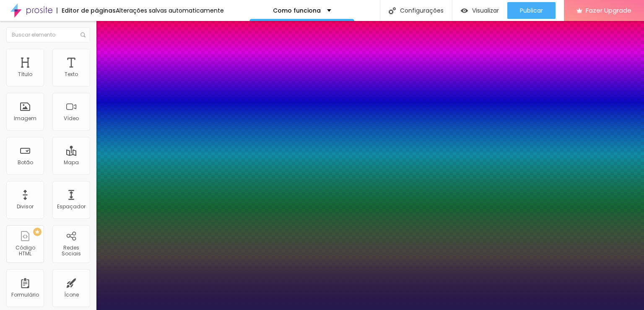  Describe the element at coordinates (71, 118) in the screenshot. I see `div: Vídeo` at that location.